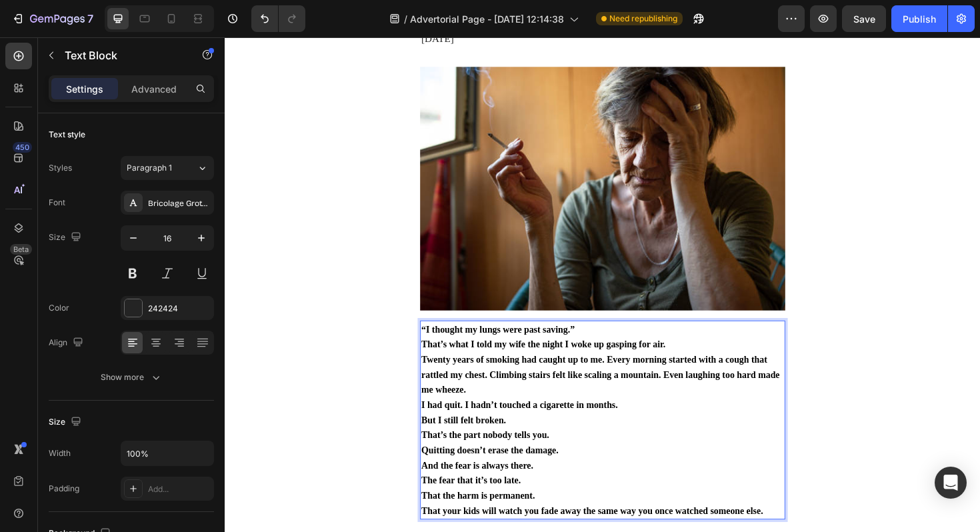 The width and height of the screenshot is (980, 532). Describe the element at coordinates (281, 438) in the screenshot. I see `span: Quitting doesn’t erase the damage.` at that location.